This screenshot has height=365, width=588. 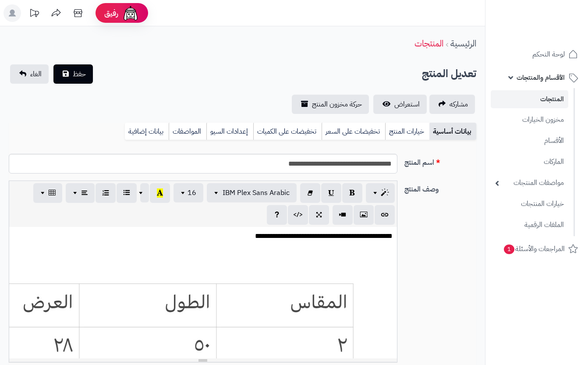 I want to click on button: IBM Plex Sans Arabic, so click(x=252, y=193).